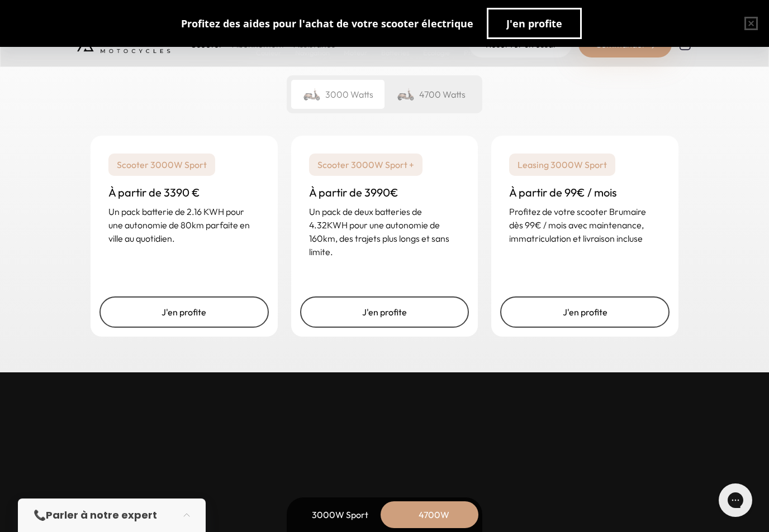 The width and height of the screenshot is (769, 532). I want to click on p: Un pack batterie de 2.16 KWH pour une autonomie de 80km parfaite en ville au quotidien., so click(184, 225).